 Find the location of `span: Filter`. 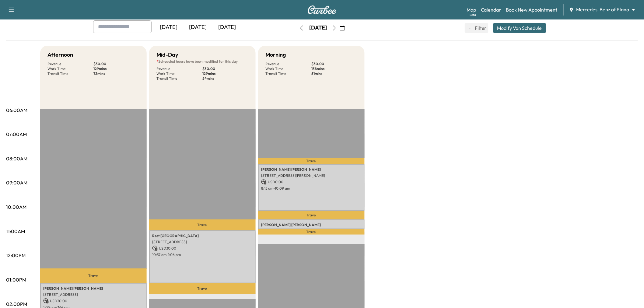

span: Filter is located at coordinates (480, 28).